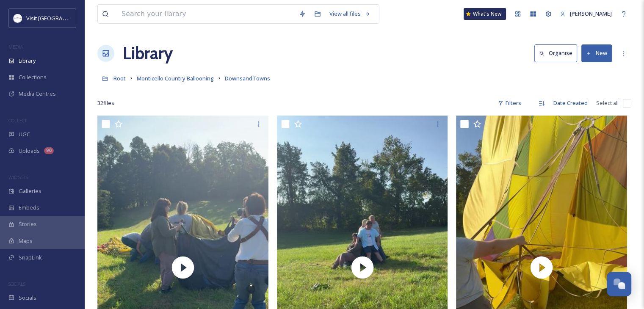 Image resolution: width=644 pixels, height=309 pixels. Describe the element at coordinates (30, 191) in the screenshot. I see `span: Galleries` at that location.